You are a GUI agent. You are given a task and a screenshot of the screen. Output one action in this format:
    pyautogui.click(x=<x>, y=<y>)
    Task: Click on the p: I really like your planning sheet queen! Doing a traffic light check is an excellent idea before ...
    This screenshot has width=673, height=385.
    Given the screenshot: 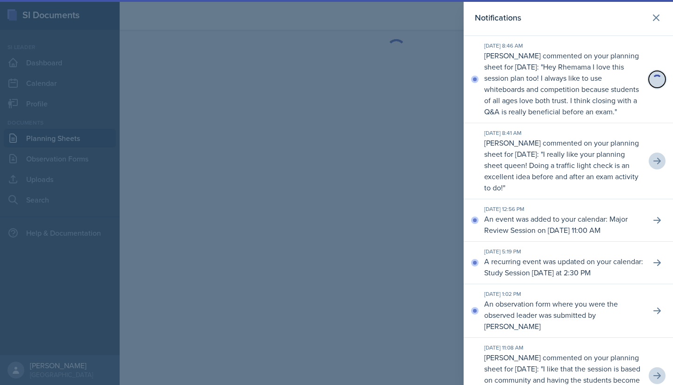 What is the action you would take?
    pyautogui.click(x=561, y=171)
    